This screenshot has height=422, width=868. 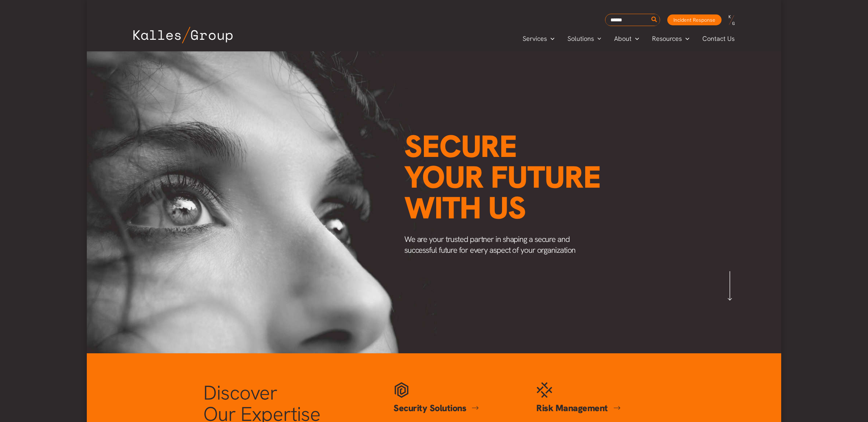 What do you see at coordinates (626, 38) in the screenshot?
I see `a: AboutMenu Toggle` at bounding box center [626, 38].